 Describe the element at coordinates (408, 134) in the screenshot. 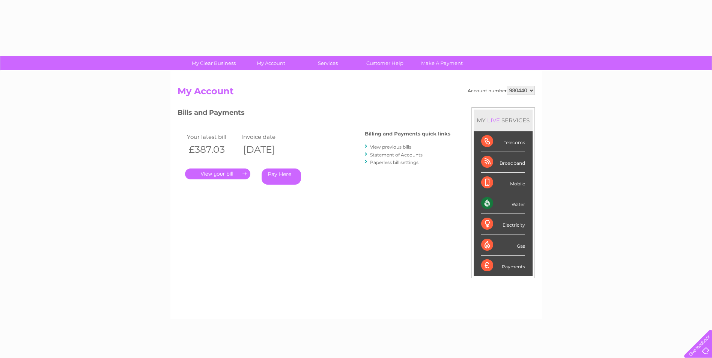

I see `h4: Billing and Payments quick links` at that location.